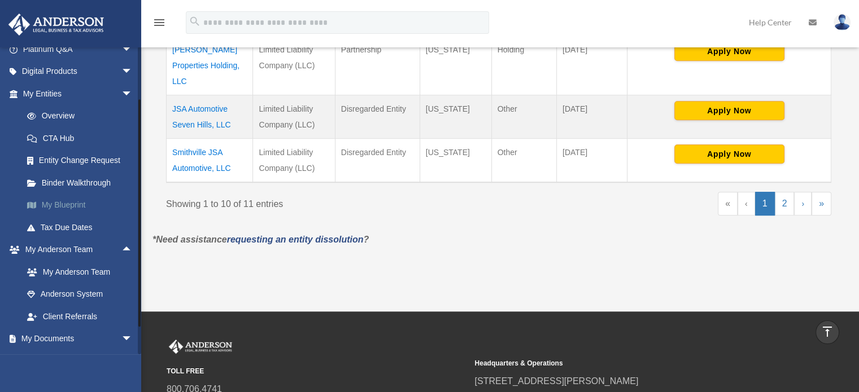 This screenshot has width=859, height=392. Describe the element at coordinates (78, 250) in the screenshot. I see `a: My Anderson Teamarrow_drop_up` at that location.